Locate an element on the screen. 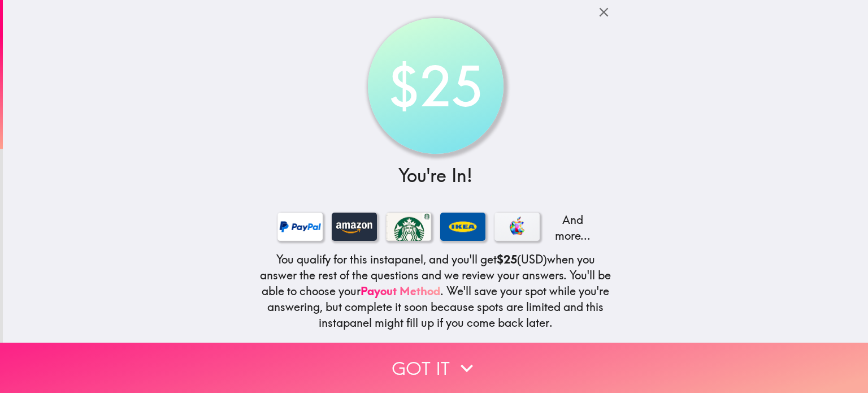 The width and height of the screenshot is (868, 393). div: $25 is located at coordinates (435, 86).